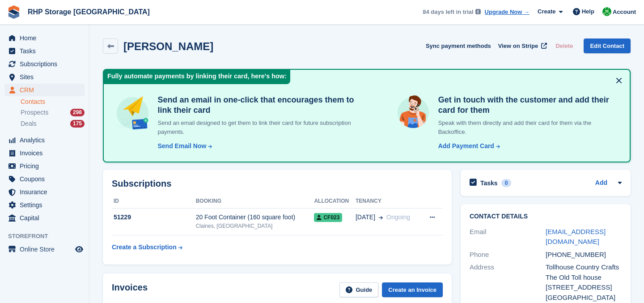  I want to click on div: Phone, so click(508, 255).